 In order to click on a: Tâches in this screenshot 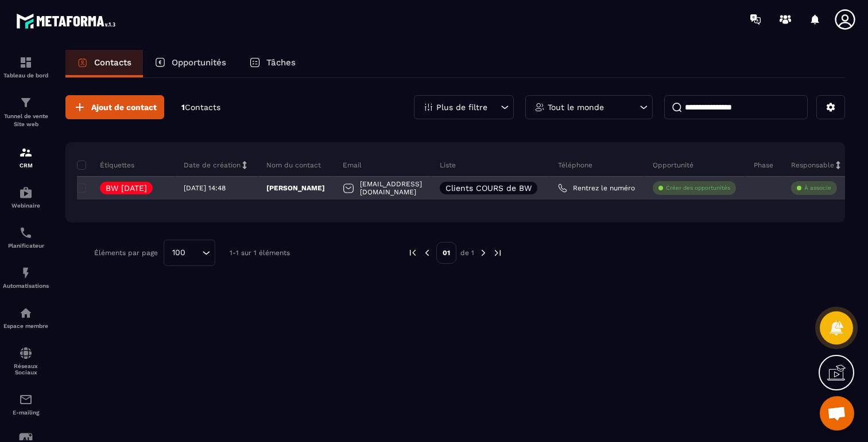, I will do `click(272, 64)`.